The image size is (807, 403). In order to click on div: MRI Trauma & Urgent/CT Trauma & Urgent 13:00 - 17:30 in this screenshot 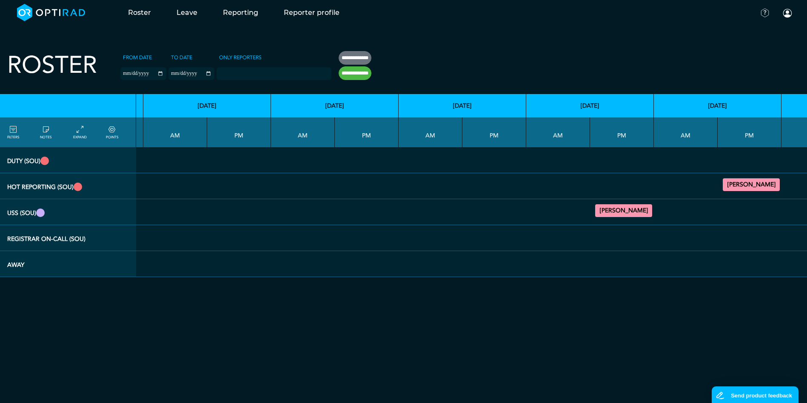, I will do `click(751, 185)`.